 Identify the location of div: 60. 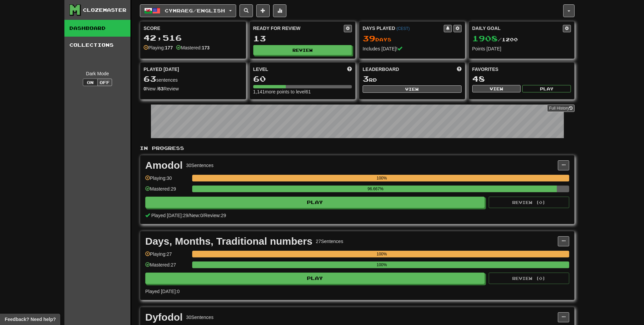
(303, 79).